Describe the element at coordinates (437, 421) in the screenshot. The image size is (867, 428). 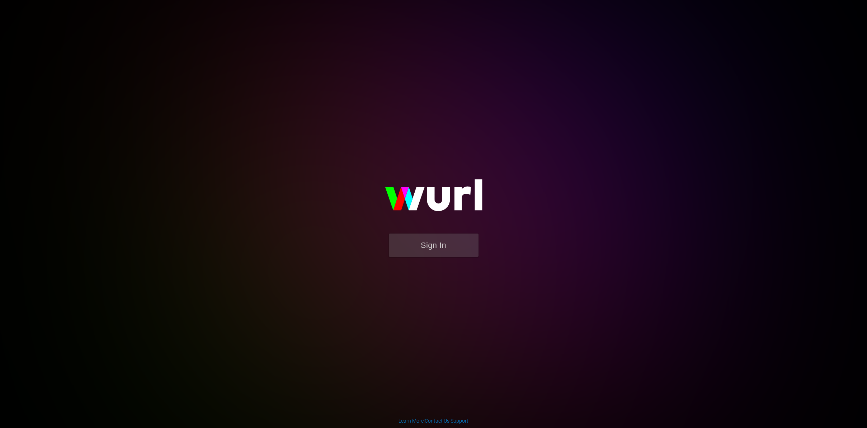
I see `a: Contact Us` at that location.